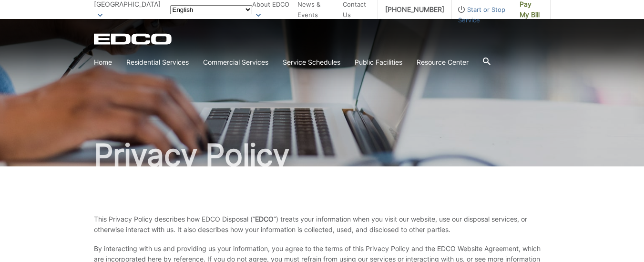 The width and height of the screenshot is (644, 262). Describe the element at coordinates (103, 62) in the screenshot. I see `a: Home` at that location.